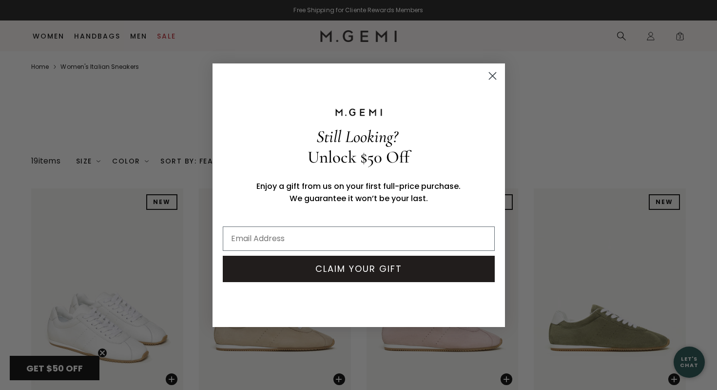 The image size is (717, 390). What do you see at coordinates (359, 269) in the screenshot?
I see `button: CLAIM YOUR GIFT` at bounding box center [359, 269].